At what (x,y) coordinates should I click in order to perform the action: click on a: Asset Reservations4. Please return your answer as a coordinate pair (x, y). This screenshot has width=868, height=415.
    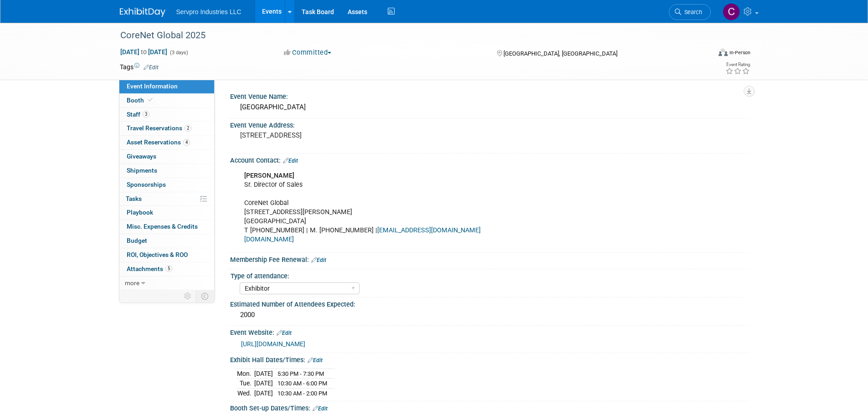
    Looking at the image, I should click on (167, 143).